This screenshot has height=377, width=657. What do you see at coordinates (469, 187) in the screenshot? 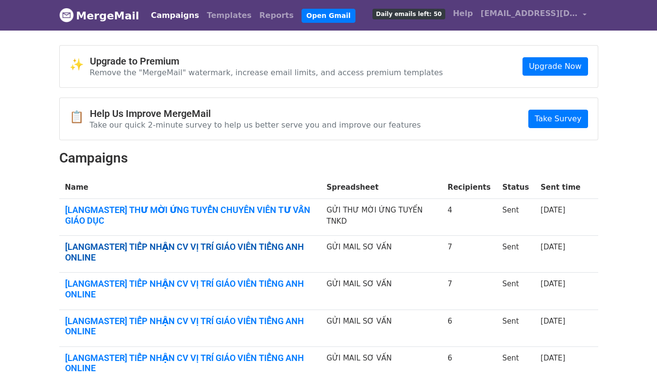
I see `th: Recipients` at bounding box center [469, 187].